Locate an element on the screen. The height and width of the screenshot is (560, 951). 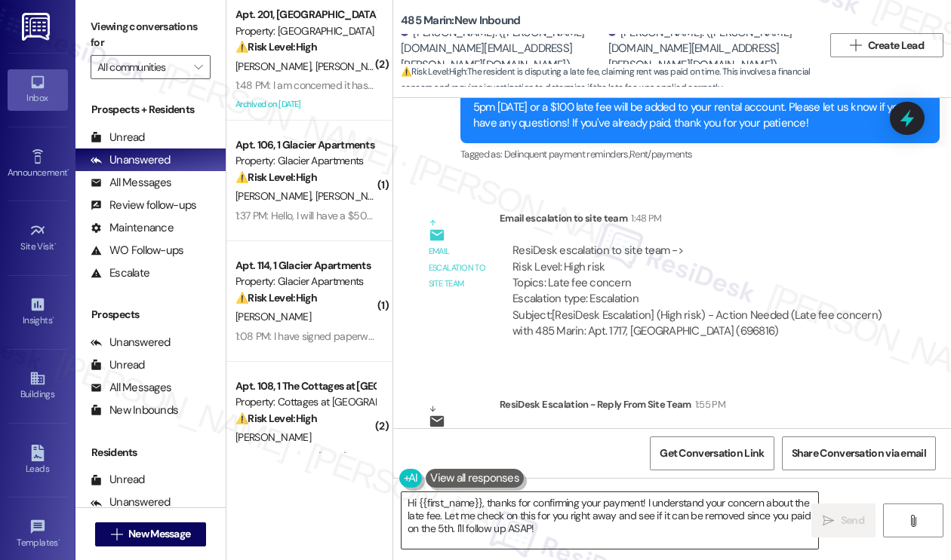
a: Templates • is located at coordinates (38, 534).